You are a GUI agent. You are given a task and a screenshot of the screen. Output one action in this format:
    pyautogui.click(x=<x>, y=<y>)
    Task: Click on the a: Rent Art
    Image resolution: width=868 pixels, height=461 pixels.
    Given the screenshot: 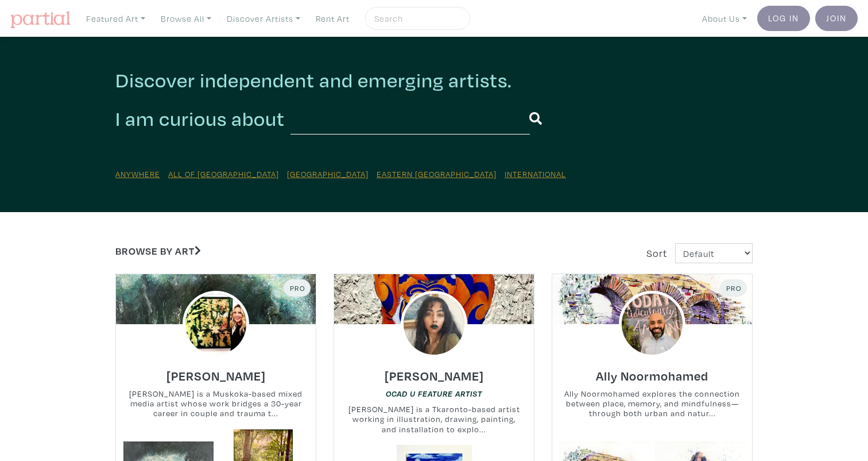 What is the action you would take?
    pyautogui.click(x=333, y=19)
    